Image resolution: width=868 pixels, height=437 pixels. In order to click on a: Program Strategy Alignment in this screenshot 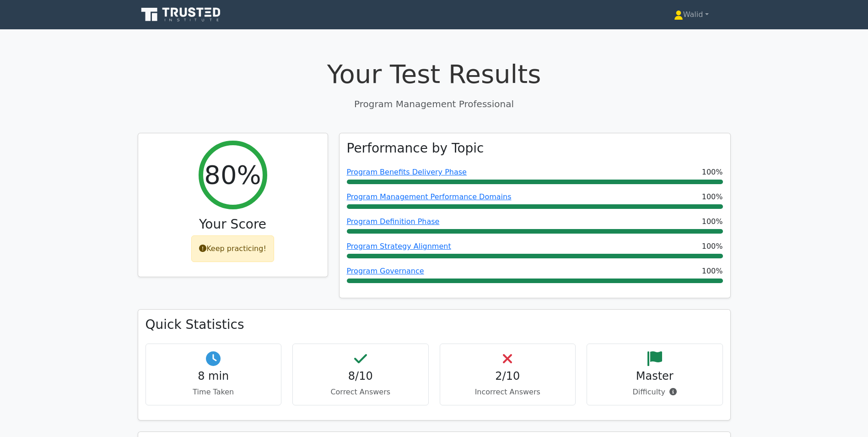, I will do `click(399, 246)`.